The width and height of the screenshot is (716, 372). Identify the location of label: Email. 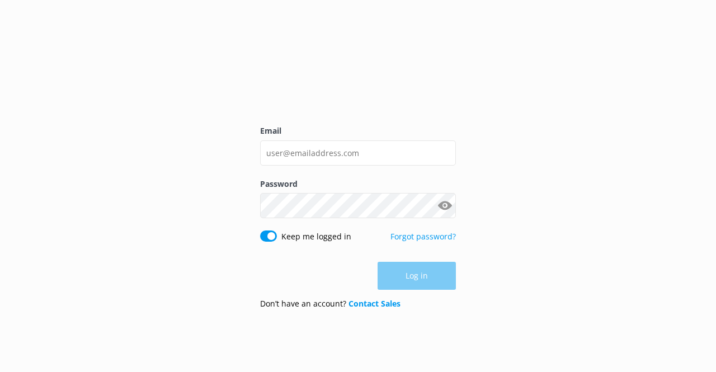
(358, 131).